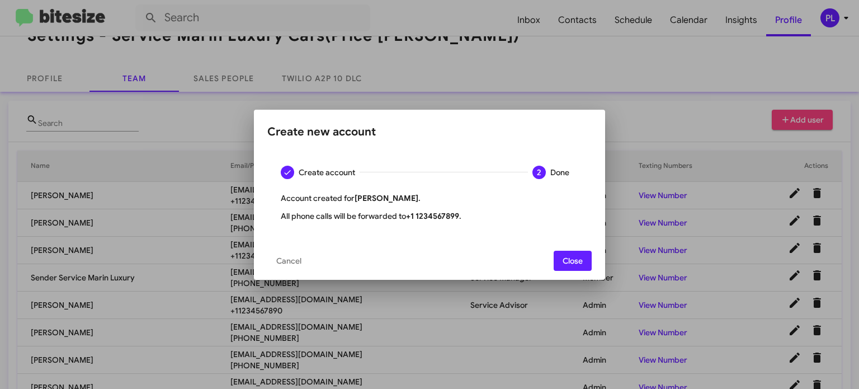  I want to click on p: All phone calls will be forwarded to ., so click(430, 216).